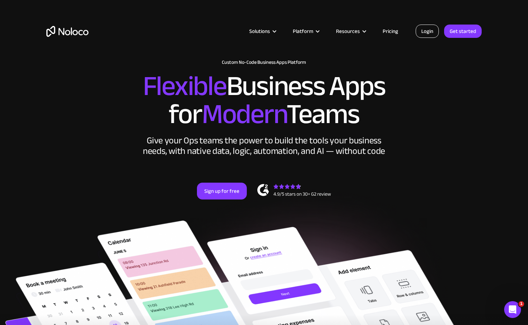  Describe the element at coordinates (390, 31) in the screenshot. I see `a: Pricing` at that location.